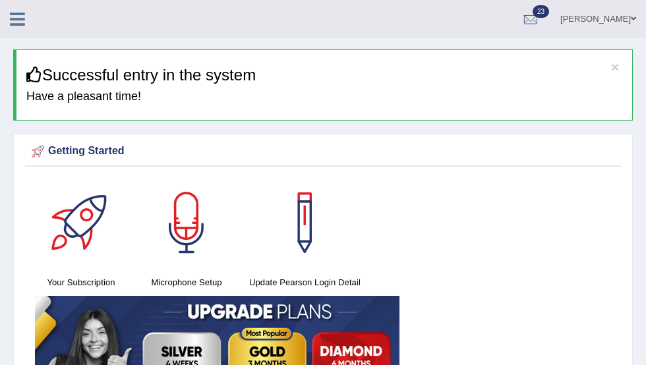  I want to click on h4: Your Subscription, so click(81, 282).